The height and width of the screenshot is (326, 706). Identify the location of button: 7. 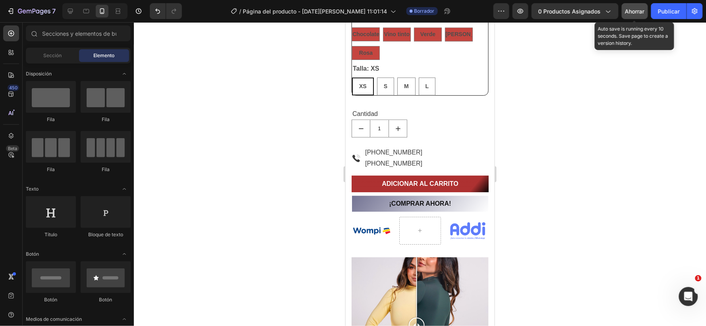
(31, 11).